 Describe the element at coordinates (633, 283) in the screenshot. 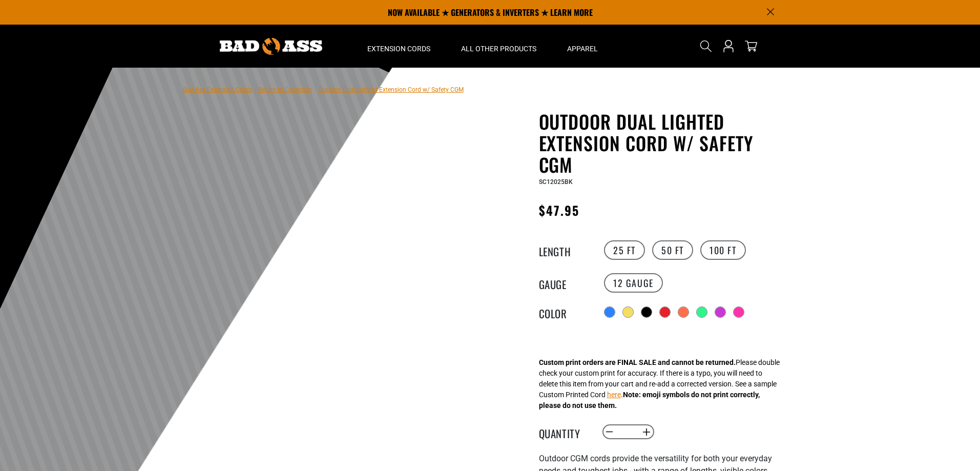

I see `label: 12 Gauge` at that location.